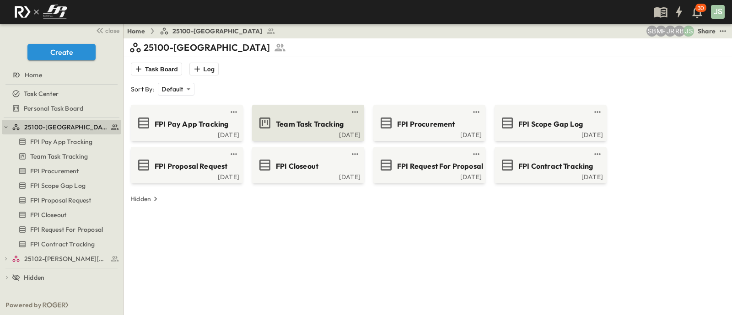  Describe the element at coordinates (60, 108) in the screenshot. I see `a: Personal Task Board` at that location.